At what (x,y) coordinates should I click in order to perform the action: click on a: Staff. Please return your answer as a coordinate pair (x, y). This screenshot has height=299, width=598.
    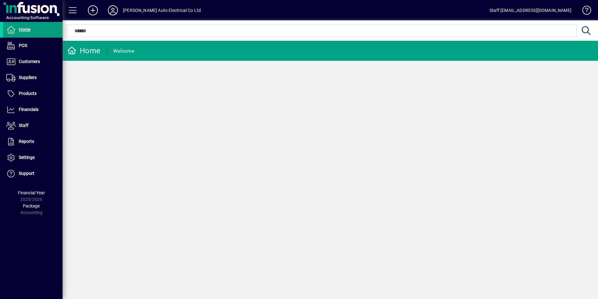
    Looking at the image, I should click on (33, 125).